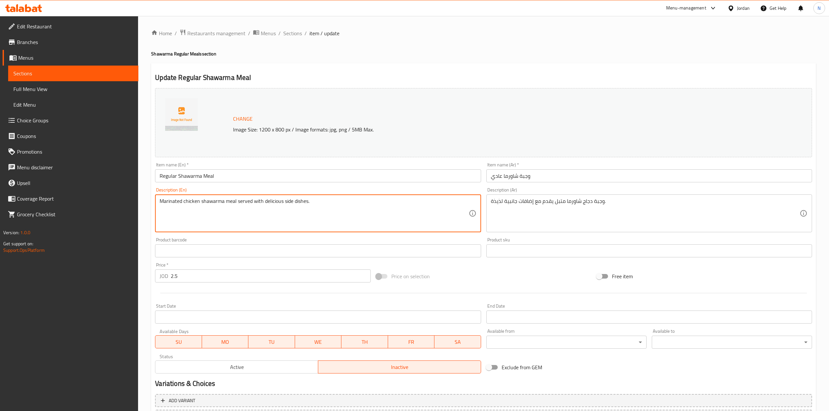 The height and width of the screenshot is (411, 829). I want to click on a: Branches, so click(70, 42).